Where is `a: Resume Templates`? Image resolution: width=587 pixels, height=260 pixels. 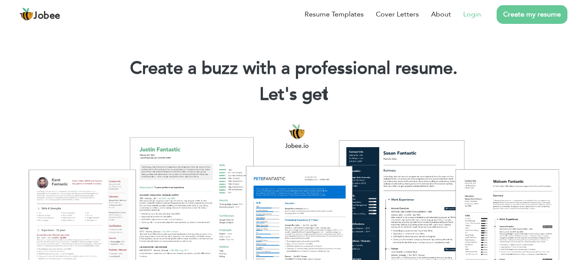
a: Resume Templates is located at coordinates (334, 14).